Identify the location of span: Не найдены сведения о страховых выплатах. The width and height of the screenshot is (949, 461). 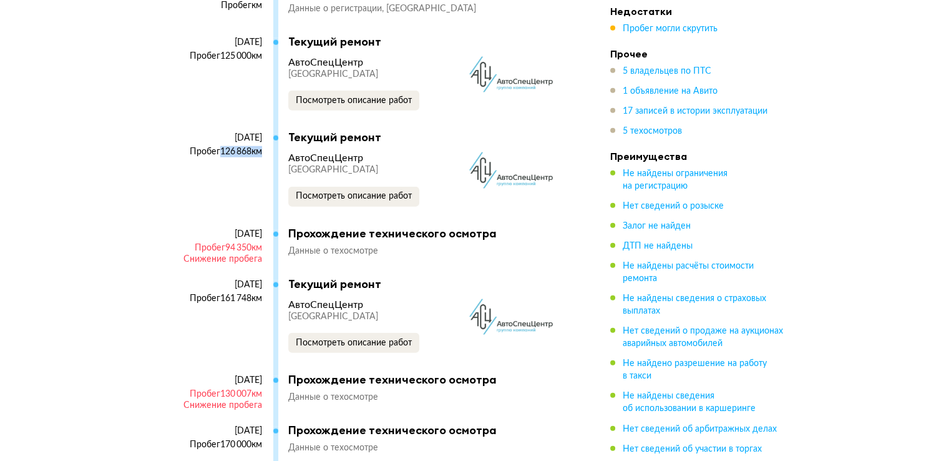
(695, 305).